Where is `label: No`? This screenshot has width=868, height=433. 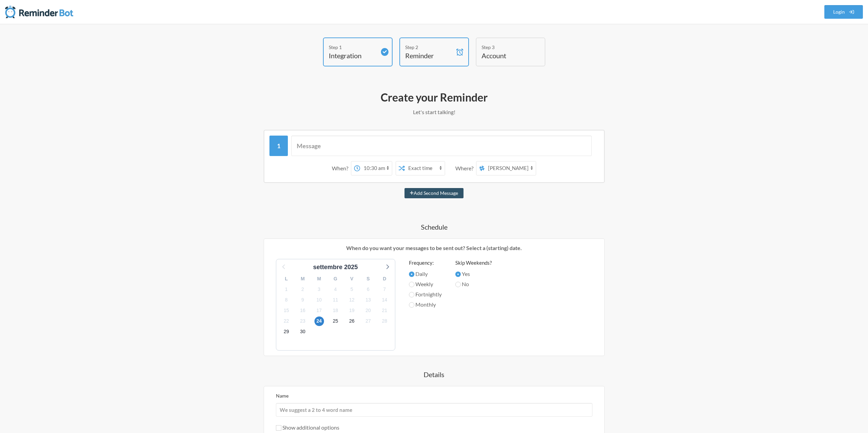 label: No is located at coordinates (474, 285).